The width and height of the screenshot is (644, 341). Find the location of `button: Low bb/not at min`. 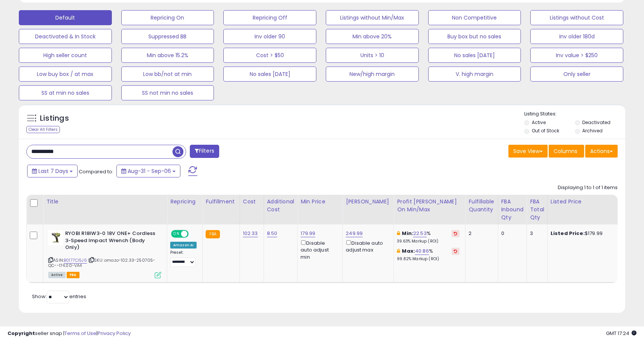

button: Low bb/not at min is located at coordinates (168, 74).